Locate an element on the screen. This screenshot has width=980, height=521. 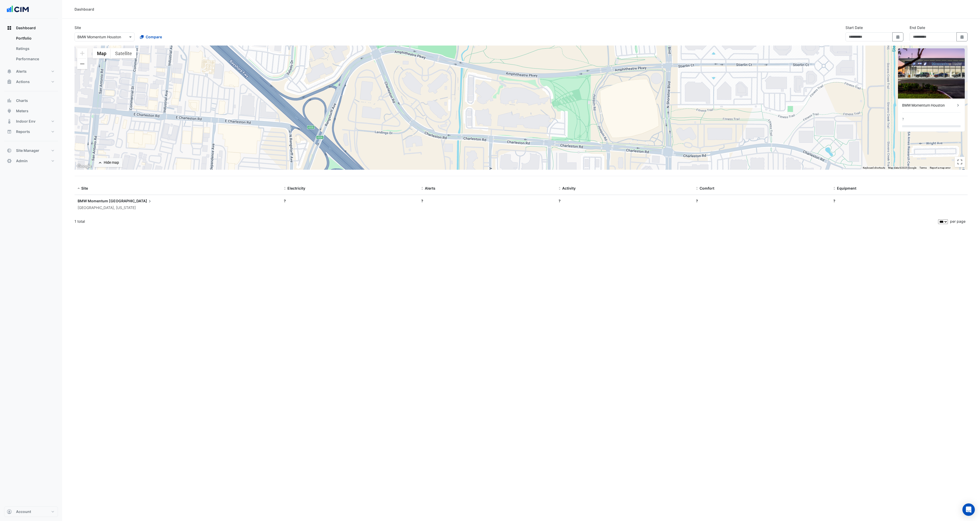
button: Zoom in is located at coordinates (82, 53).